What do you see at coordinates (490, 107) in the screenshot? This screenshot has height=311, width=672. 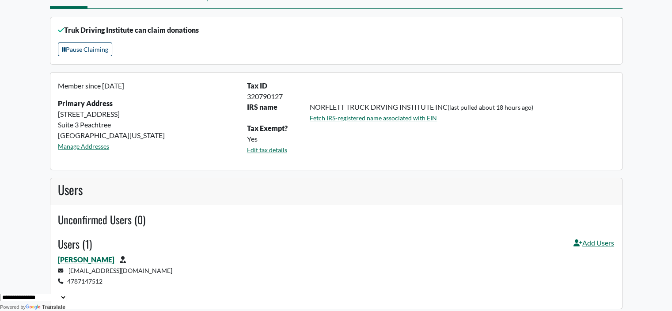 I see `small: (last pulled about 18 hours ago)` at bounding box center [490, 107].